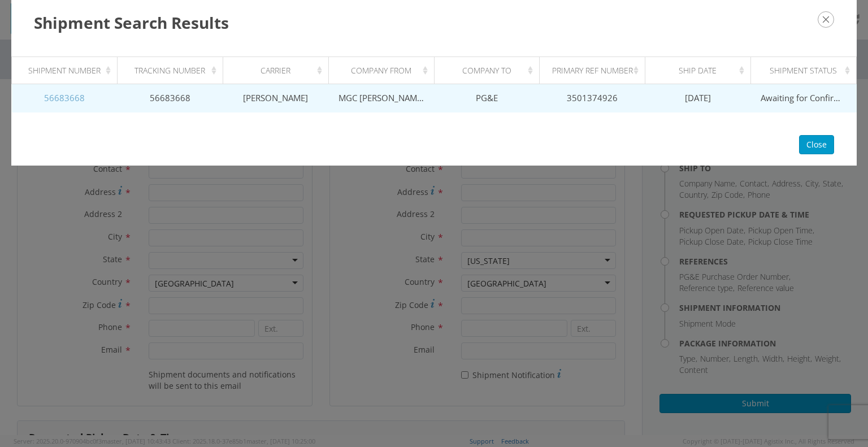 The image size is (868, 447). What do you see at coordinates (68, 70) in the screenshot?
I see `div: Shipment Number` at bounding box center [68, 70].